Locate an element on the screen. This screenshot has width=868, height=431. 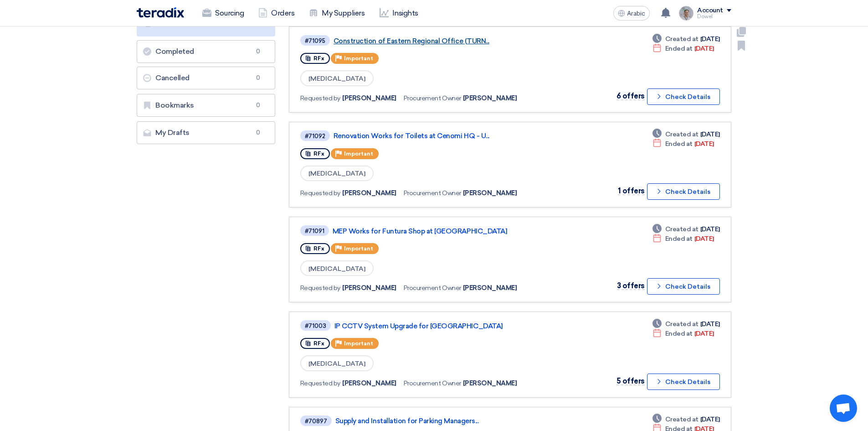
font: Insights is located at coordinates (405, 13).